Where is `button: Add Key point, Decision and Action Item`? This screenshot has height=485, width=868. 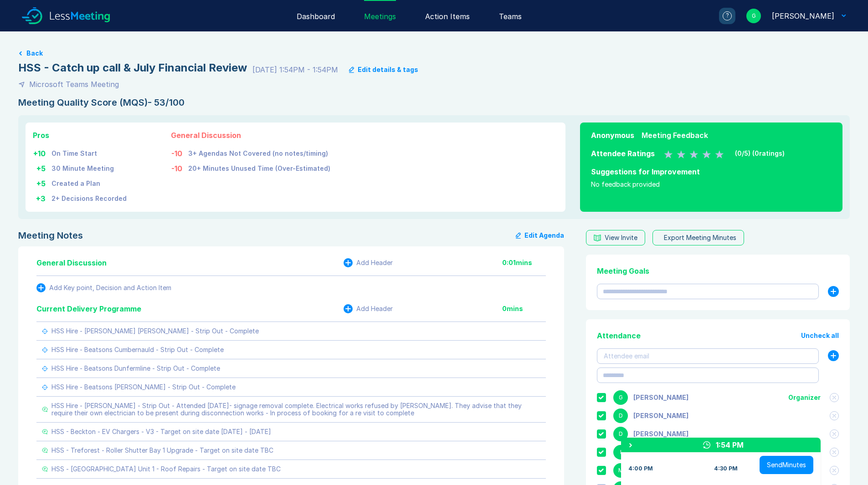
button: Add Key point, Decision and Action Item is located at coordinates (104, 288).